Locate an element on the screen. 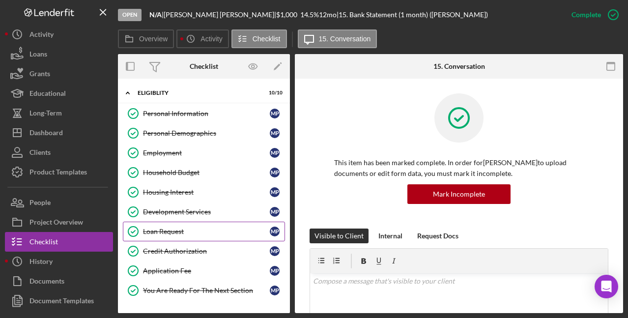  button: Documents is located at coordinates (59, 281).